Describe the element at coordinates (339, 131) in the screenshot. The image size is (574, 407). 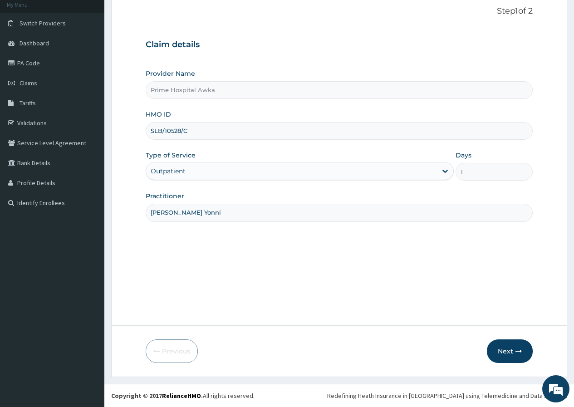
I see `input: Enter HMO ID` at that location.